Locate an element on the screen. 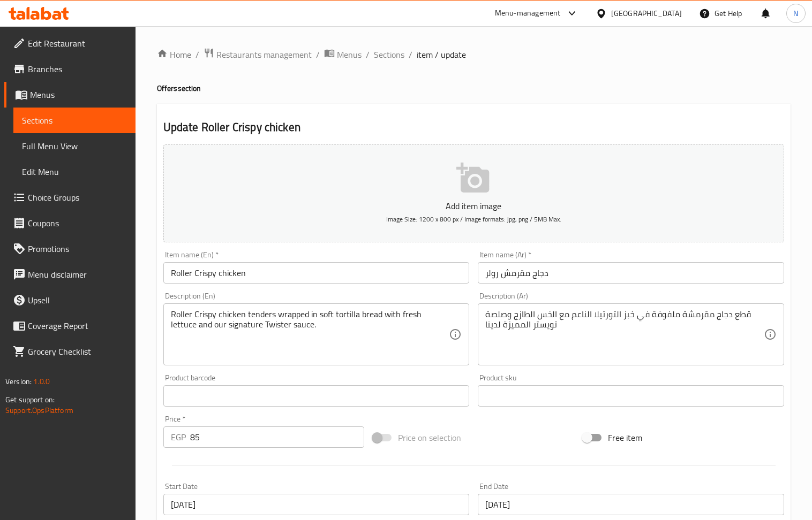  h4: Offers section is located at coordinates (473, 88).